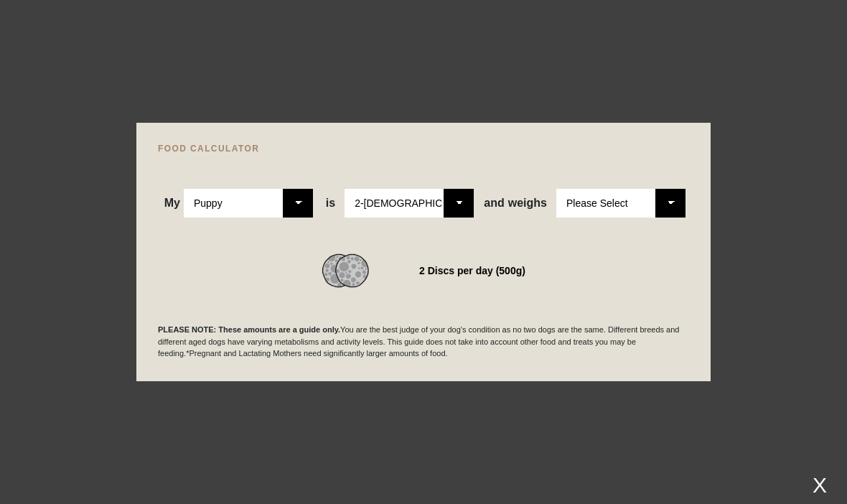  Describe the element at coordinates (515, 203) in the screenshot. I see `span: weighs` at that location.